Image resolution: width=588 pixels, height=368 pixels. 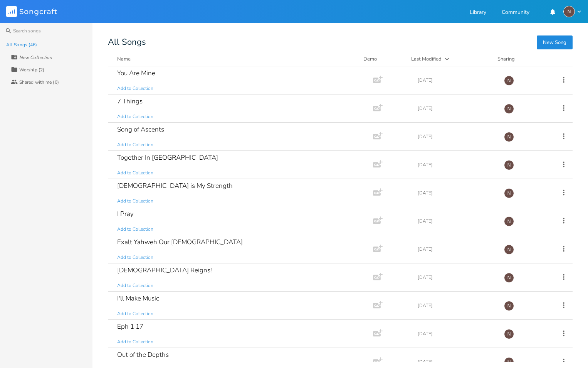 I want to click on div: Sharing, so click(x=520, y=59).